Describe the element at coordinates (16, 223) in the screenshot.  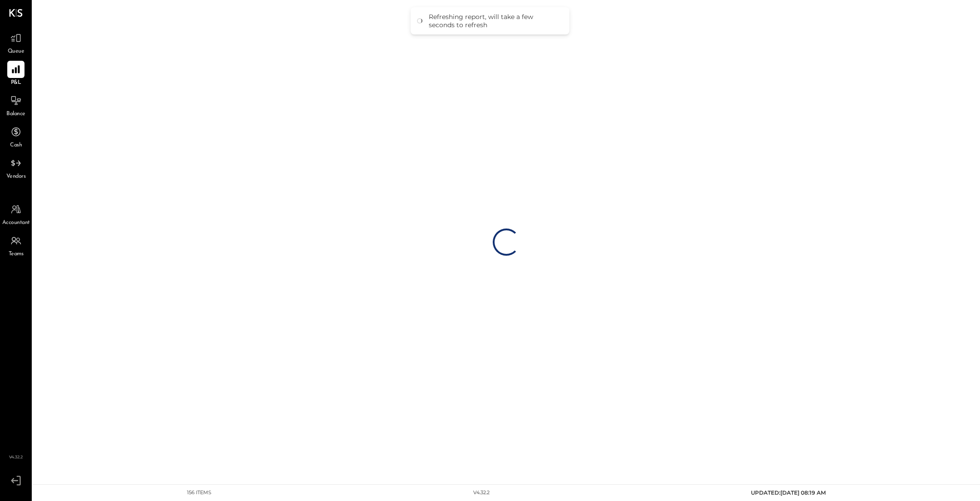
I see `span: Accountant` at that location.